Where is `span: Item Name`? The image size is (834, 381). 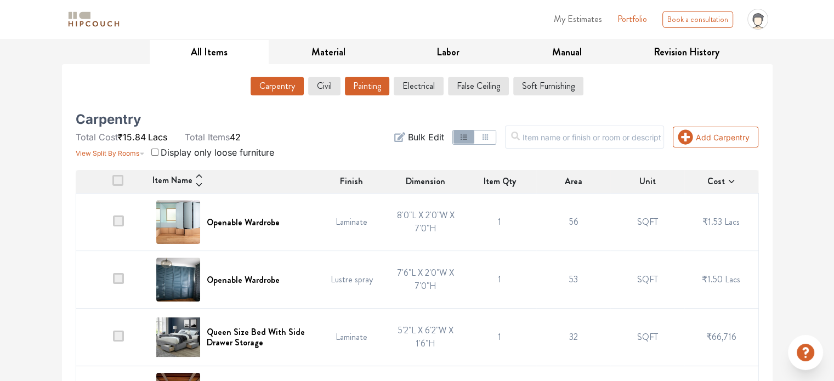 span: Item Name is located at coordinates (172, 182).